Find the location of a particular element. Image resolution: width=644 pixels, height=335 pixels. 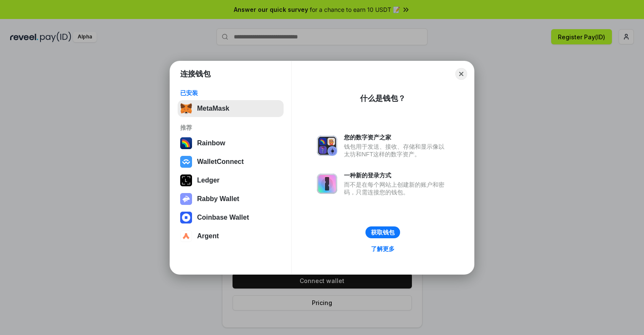

div: 钱包用于发送、接收、存储和显示像以太坊和NFT这样的数字资产。 is located at coordinates (396, 151).